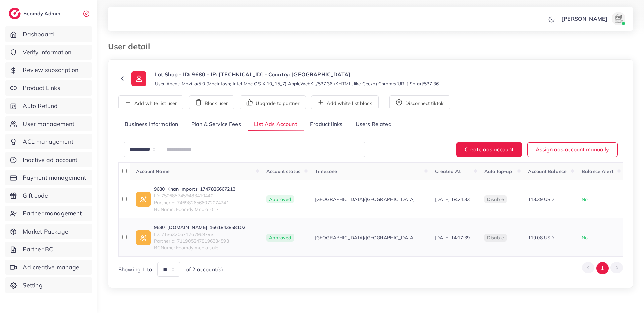  Describe the element at coordinates (49, 70) in the screenshot. I see `a: Review subscription` at that location.